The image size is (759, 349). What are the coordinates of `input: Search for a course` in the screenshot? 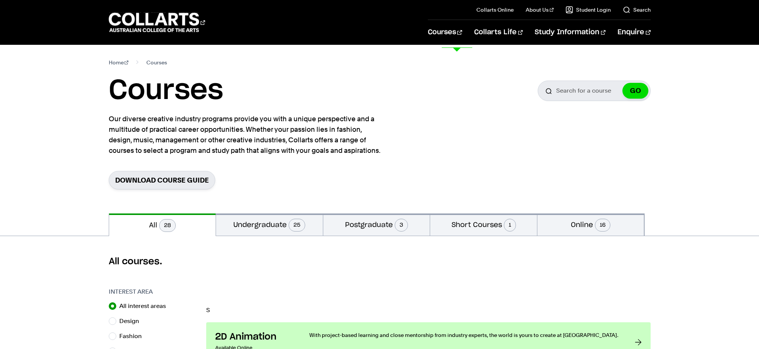 It's located at (594, 91).